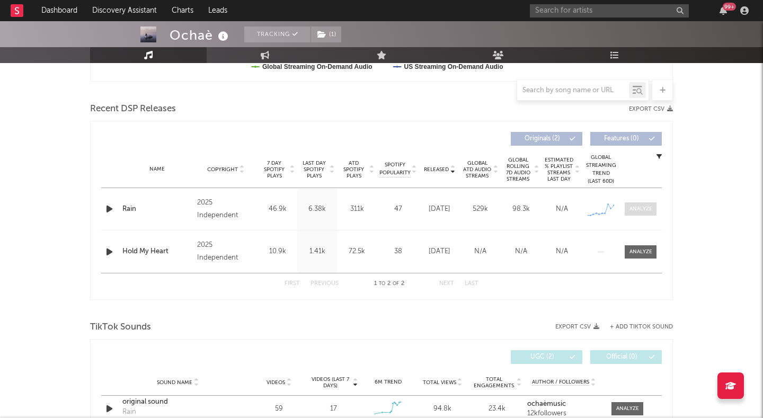 The width and height of the screenshot is (763, 418). Describe the element at coordinates (177, 402) in the screenshot. I see `div: original sound` at that location.